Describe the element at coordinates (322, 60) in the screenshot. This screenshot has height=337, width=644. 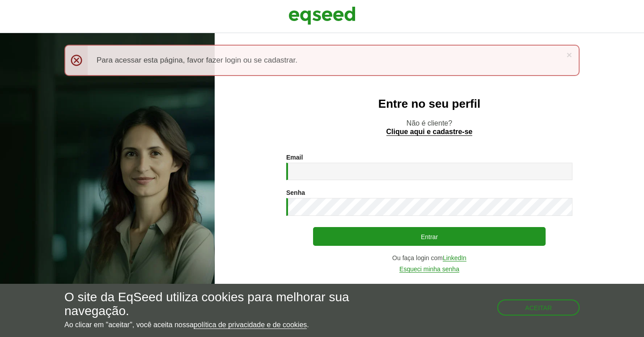
I see `div: Para acessar esta página, favor fazer login ou se cadastrar.` at that location.